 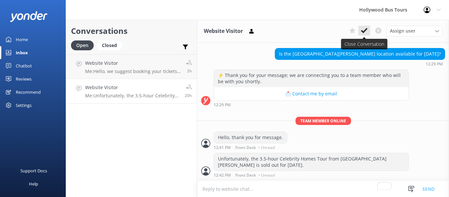 I want to click on div: Chatbot, so click(x=24, y=66).